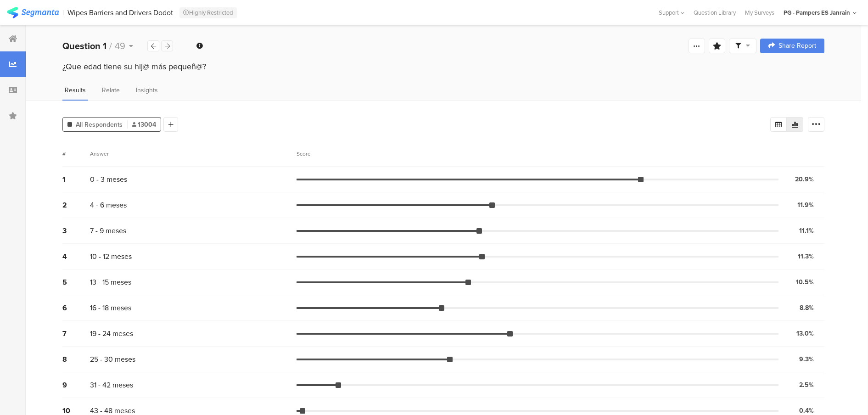 The width and height of the screenshot is (868, 415). What do you see at coordinates (760, 12) in the screenshot?
I see `div: My Surveys` at bounding box center [760, 12].